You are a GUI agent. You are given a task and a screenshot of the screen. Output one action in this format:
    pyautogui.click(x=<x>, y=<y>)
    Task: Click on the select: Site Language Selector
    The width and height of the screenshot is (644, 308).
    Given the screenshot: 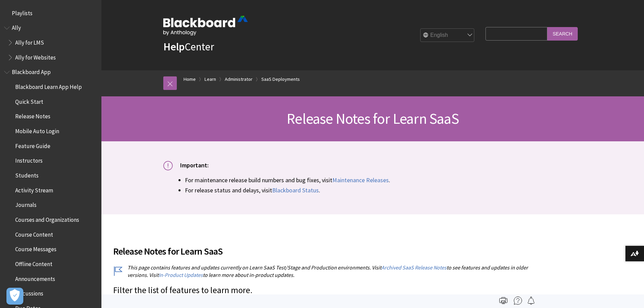 What is the action you would take?
    pyautogui.click(x=448, y=35)
    